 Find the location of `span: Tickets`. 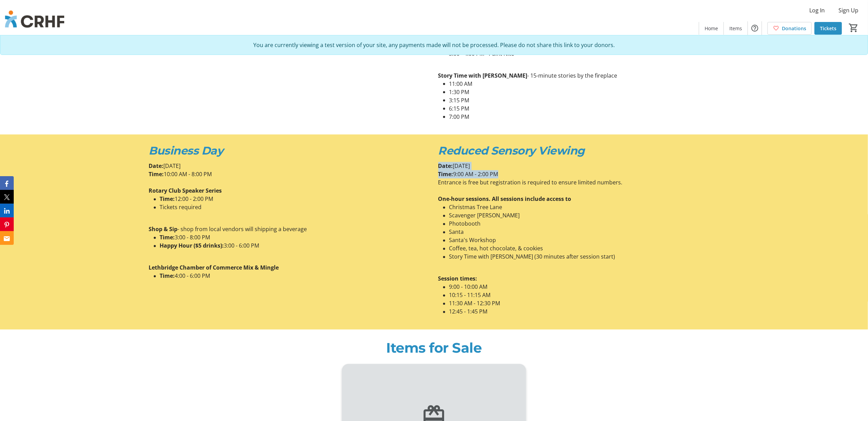

span: Tickets is located at coordinates (828, 28).